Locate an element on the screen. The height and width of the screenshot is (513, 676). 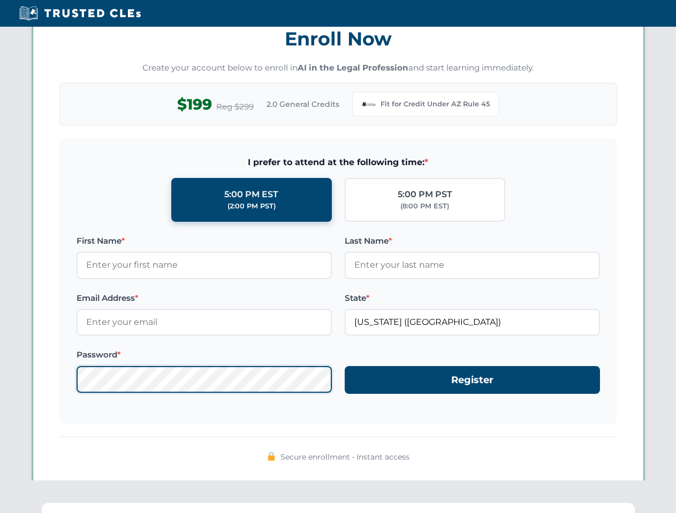
span: $199 is located at coordinates (194, 104).